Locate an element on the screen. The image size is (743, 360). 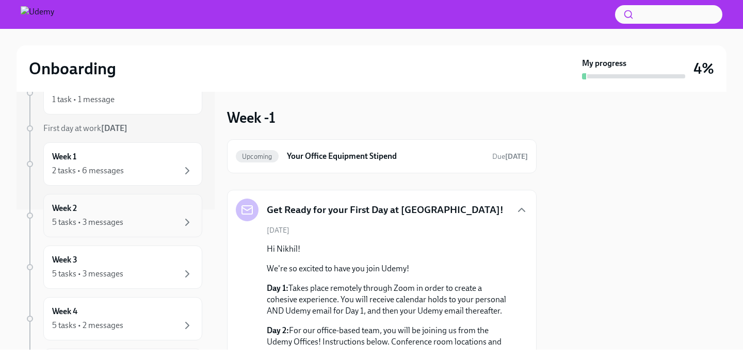
a: Week 35 tasks • 3 messages is located at coordinates (114, 267).